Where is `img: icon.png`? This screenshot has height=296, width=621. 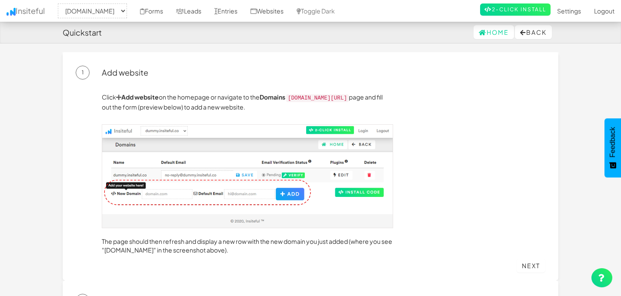 img: icon.png is located at coordinates (11, 12).